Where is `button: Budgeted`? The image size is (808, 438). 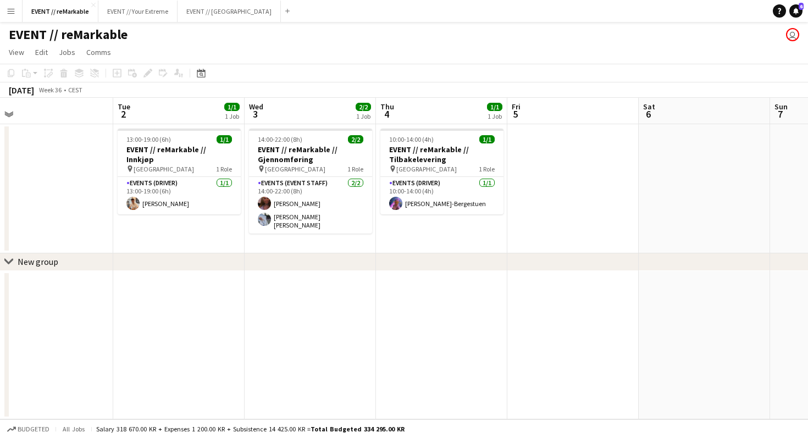 button: Budgeted is located at coordinates (28, 429).